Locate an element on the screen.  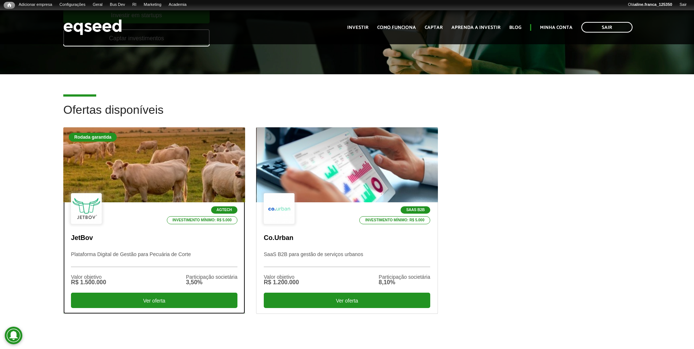
a: Aprenda a investir is located at coordinates (476, 27).